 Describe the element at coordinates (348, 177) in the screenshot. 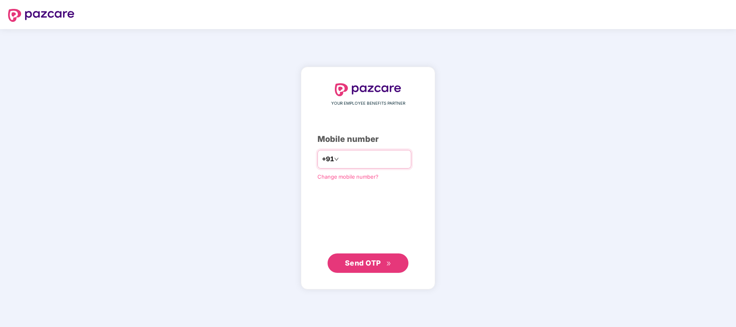

I see `span: Change mobile number?` at that location.